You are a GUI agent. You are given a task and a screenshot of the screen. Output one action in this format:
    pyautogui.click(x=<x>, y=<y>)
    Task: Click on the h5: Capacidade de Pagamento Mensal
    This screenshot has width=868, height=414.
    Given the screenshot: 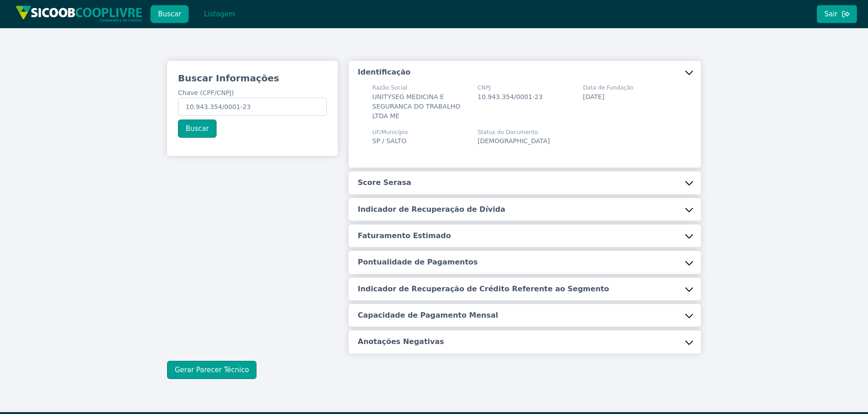 What is the action you would take?
    pyautogui.click(x=428, y=315)
    